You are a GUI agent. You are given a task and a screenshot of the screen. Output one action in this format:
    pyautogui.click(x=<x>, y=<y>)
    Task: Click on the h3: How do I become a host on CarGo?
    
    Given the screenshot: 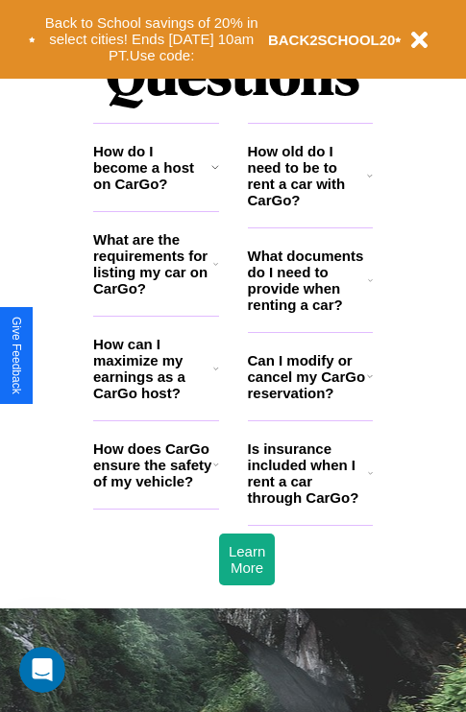 What is the action you would take?
    pyautogui.click(x=152, y=167)
    